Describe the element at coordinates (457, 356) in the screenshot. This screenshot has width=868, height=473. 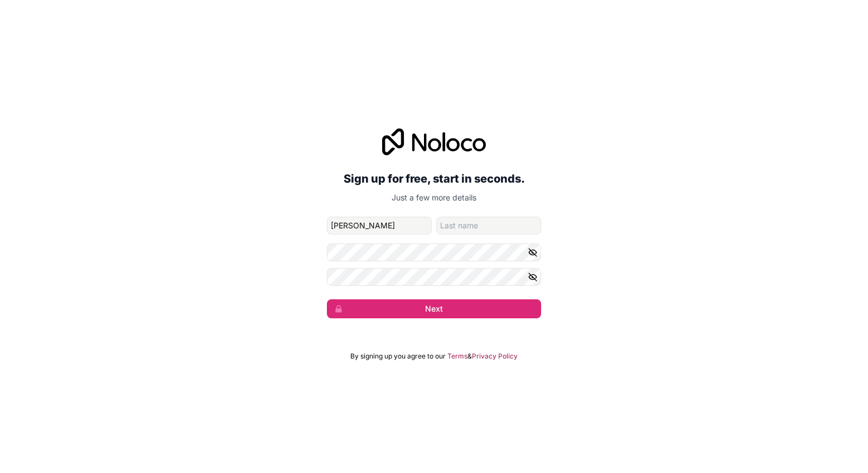
I see `a: Terms` at that location.